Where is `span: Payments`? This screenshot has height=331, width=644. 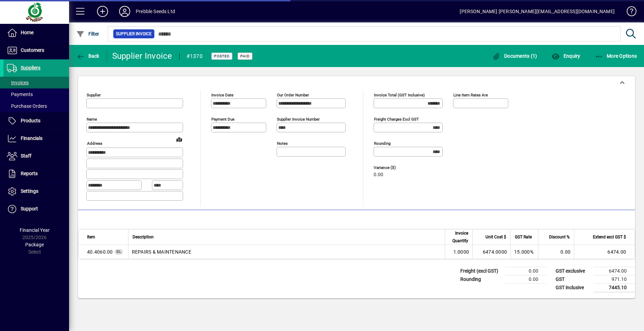 span: Payments is located at coordinates (20, 94).